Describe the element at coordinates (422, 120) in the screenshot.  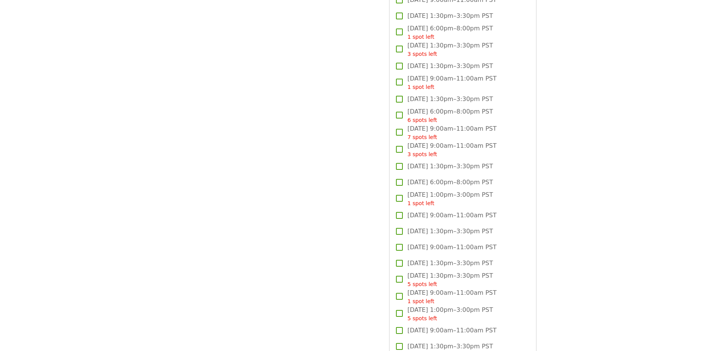
I see `span: 6 spots left` at that location.